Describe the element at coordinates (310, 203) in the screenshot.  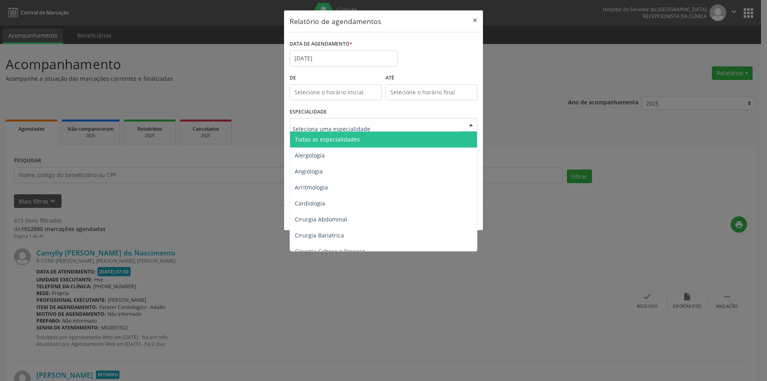
I see `span: Cardiologia` at that location.